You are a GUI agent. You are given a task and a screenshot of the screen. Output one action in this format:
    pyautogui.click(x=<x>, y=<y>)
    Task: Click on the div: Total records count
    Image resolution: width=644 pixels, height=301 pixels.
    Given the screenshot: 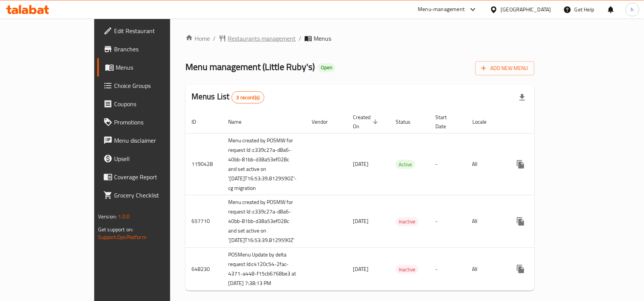 What is the action you would take?
    pyautogui.click(x=248, y=98)
    